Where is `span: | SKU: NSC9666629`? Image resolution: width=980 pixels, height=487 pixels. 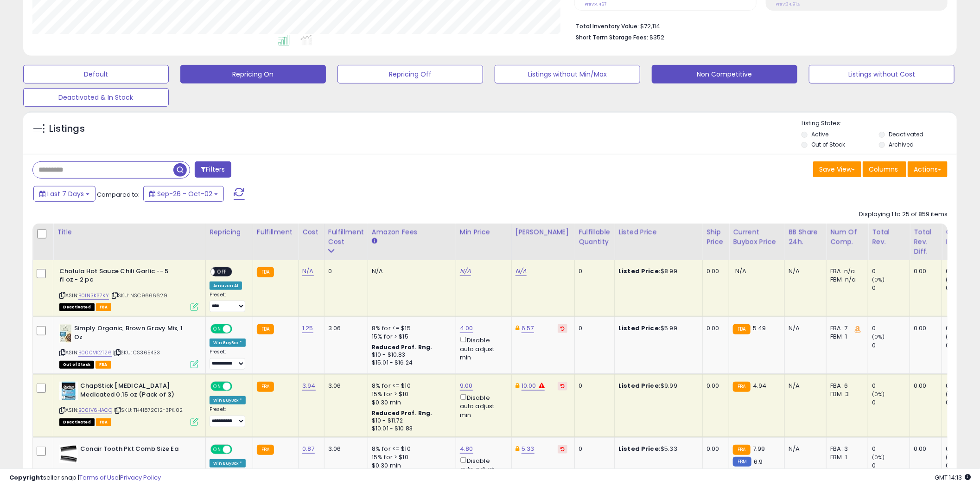 span: | SKU: NSC9666629 is located at coordinates (138, 296).